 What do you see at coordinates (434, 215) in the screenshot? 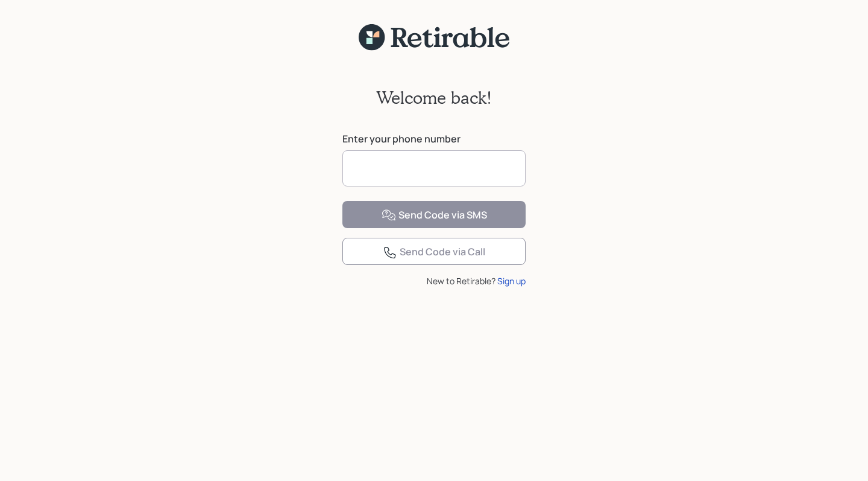
I see `div: Send Code via SMS` at bounding box center [434, 215].